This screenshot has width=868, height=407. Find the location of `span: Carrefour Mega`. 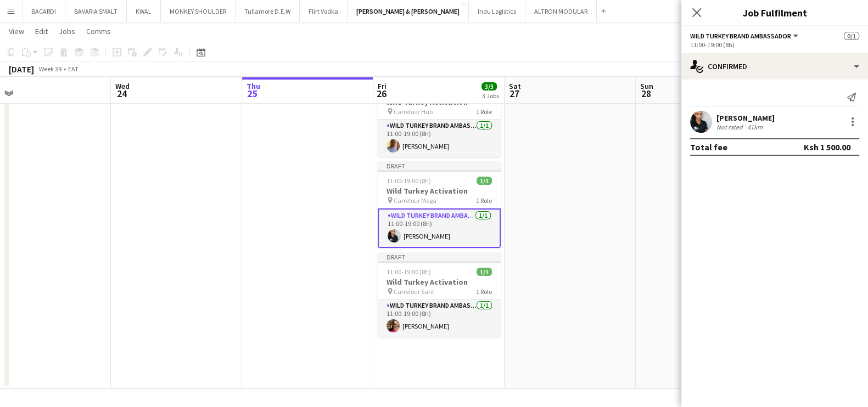

span: Carrefour Mega is located at coordinates (415, 200).